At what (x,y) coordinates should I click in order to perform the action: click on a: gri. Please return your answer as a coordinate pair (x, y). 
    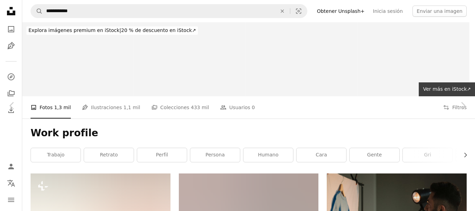
    Looking at the image, I should click on (428, 155).